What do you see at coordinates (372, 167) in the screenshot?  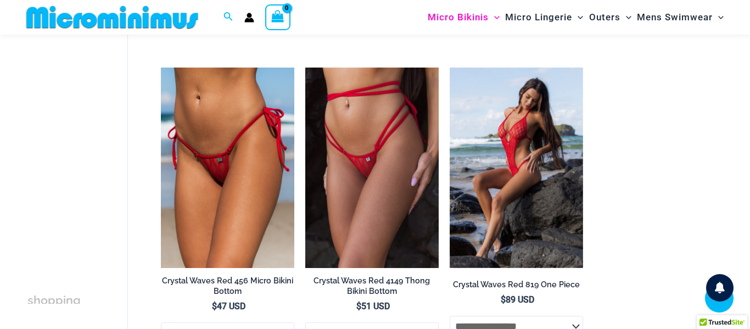 I see `img: Crystal Waves 4149 Thong 01` at bounding box center [372, 167].